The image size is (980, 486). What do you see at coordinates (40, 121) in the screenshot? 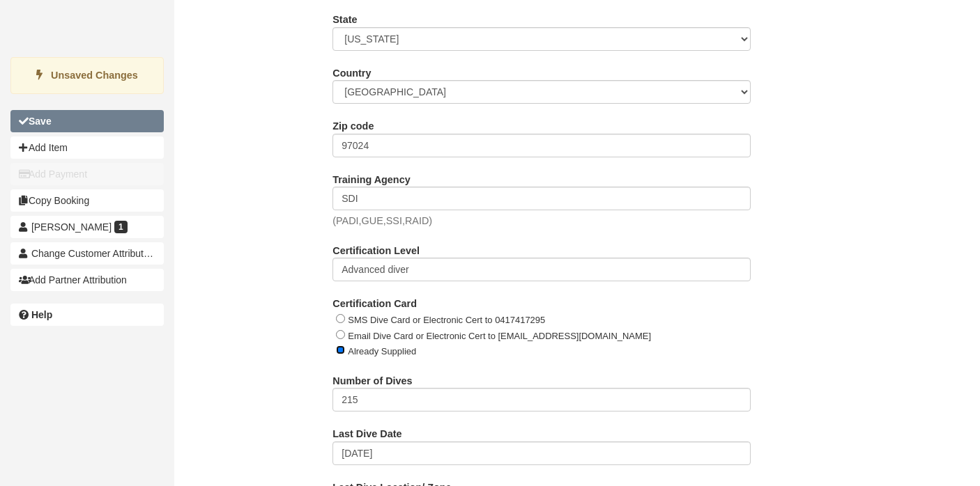
I see `b: Save` at bounding box center [40, 121].